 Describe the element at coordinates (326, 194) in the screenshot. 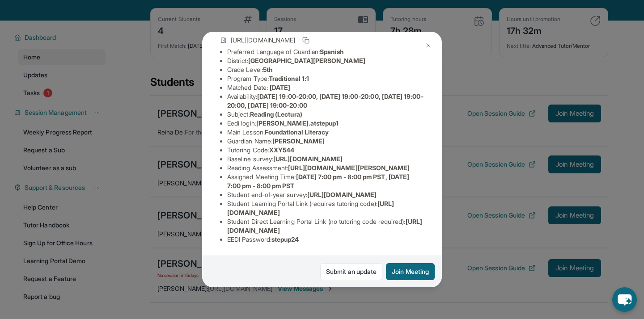

I see `li: Student end-of-year survey :` at that location.